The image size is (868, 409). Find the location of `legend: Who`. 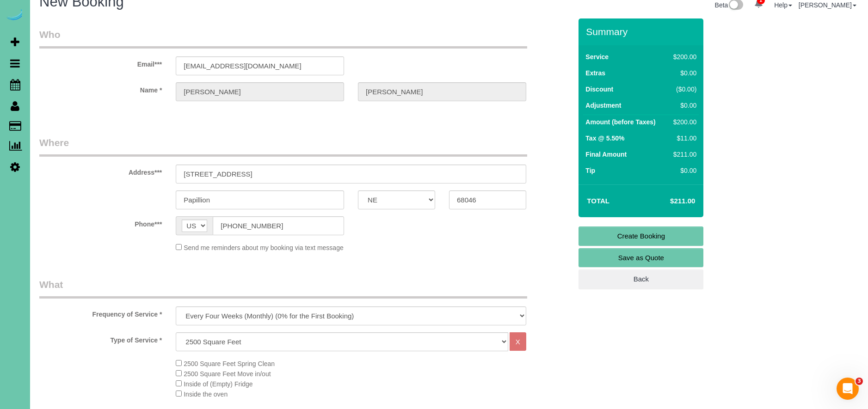

legend: Who is located at coordinates (283, 38).